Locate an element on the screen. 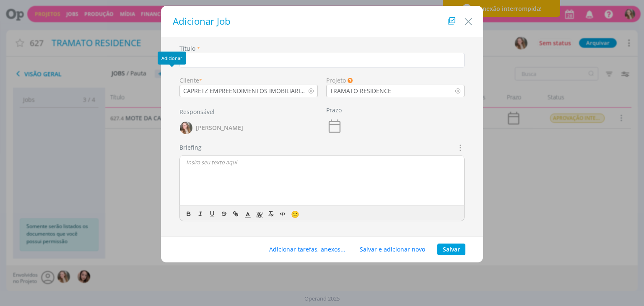 This screenshot has width=644, height=306. label: Título is located at coordinates (187, 48).